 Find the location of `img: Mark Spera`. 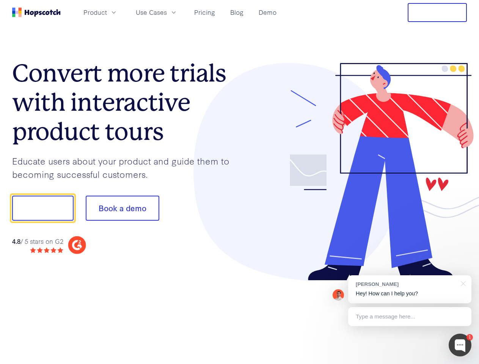

img: Mark Spera is located at coordinates (338, 295).